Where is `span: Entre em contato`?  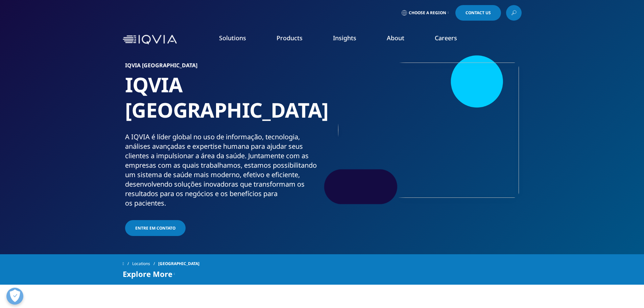
span: Entre em contato is located at coordinates (155, 228).